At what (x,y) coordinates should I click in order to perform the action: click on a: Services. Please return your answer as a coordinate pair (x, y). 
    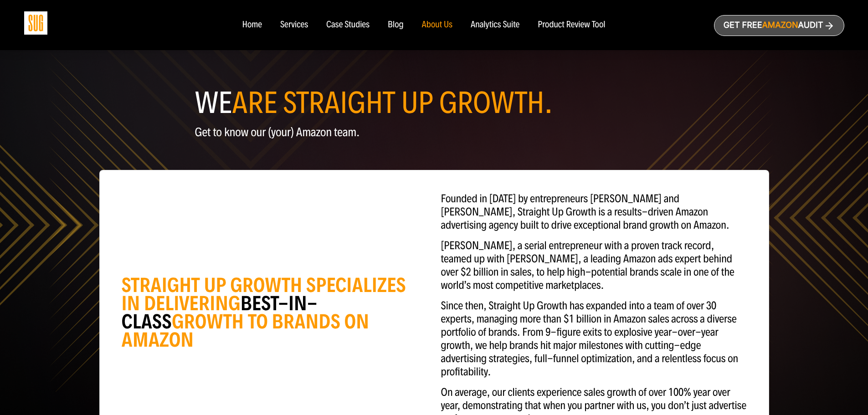
    Looking at the image, I should click on (294, 25).